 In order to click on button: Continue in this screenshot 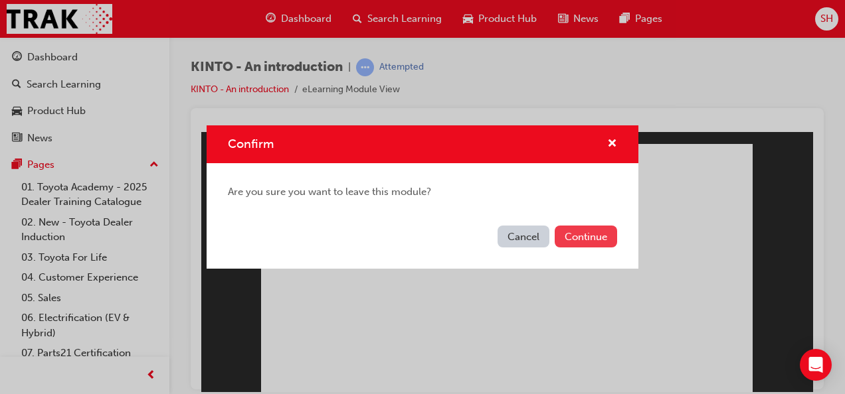, I will do `click(586, 236)`.